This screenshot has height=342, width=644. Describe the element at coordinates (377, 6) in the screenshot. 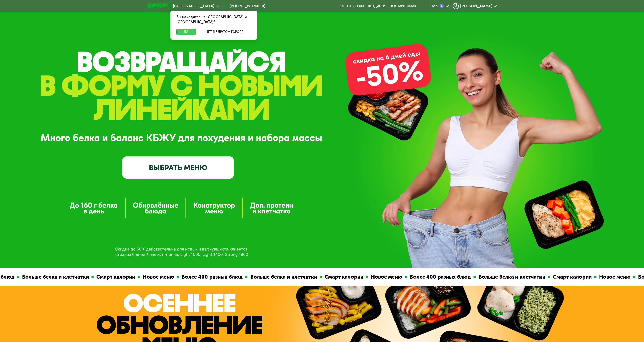

I see `a: Вендинги` at that location.